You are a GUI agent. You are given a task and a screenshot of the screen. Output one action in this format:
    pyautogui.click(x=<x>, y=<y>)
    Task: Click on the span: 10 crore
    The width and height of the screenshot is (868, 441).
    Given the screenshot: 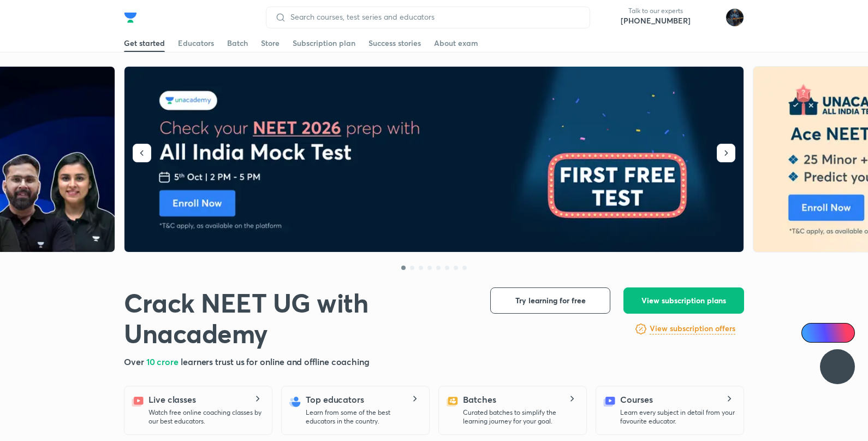 What is the action you would take?
    pyautogui.click(x=163, y=361)
    